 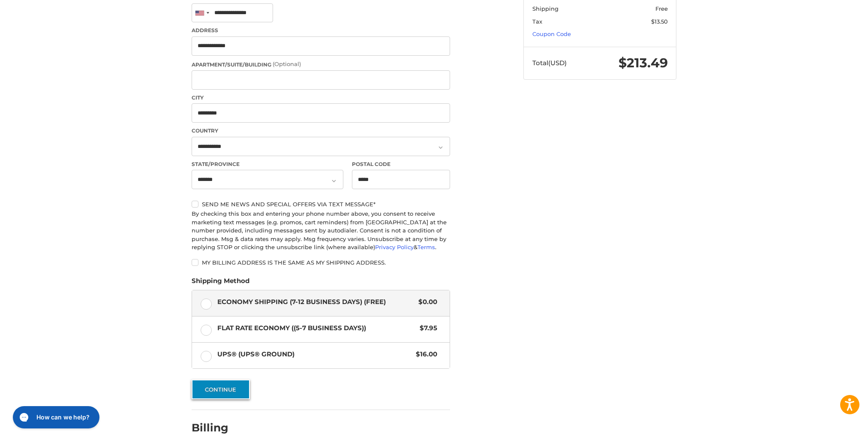 What do you see at coordinates (316, 328) in the screenshot?
I see `span: Flat Rate Economy ((5-7 Business Days))` at bounding box center [316, 328].